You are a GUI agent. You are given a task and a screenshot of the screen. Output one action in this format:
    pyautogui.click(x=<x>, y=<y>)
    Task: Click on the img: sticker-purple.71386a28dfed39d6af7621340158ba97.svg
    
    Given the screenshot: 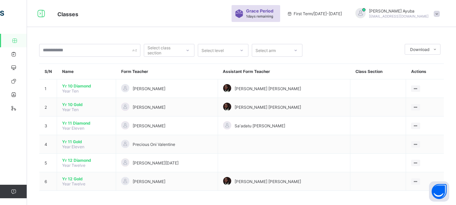 What is the action you would take?
    pyautogui.click(x=239, y=14)
    